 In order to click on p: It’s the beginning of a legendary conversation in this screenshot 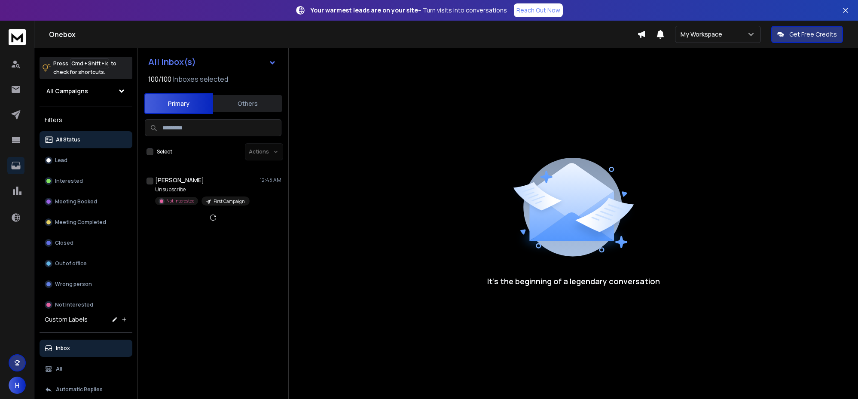, I will do `click(574, 281)`.